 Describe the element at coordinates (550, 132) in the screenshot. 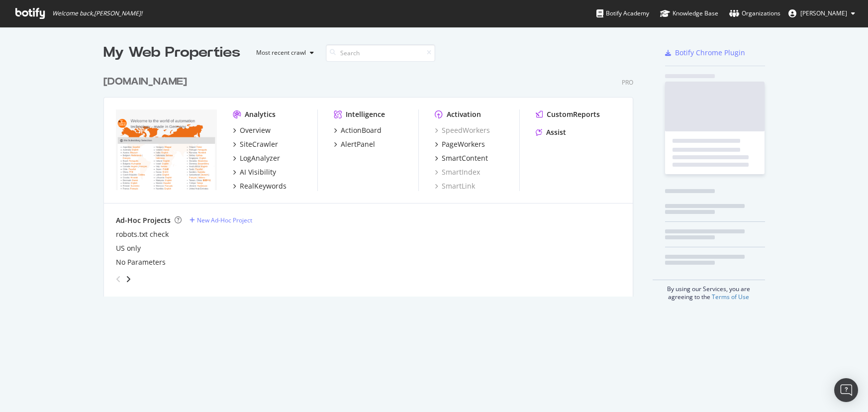

I see `a: Assist` at that location.